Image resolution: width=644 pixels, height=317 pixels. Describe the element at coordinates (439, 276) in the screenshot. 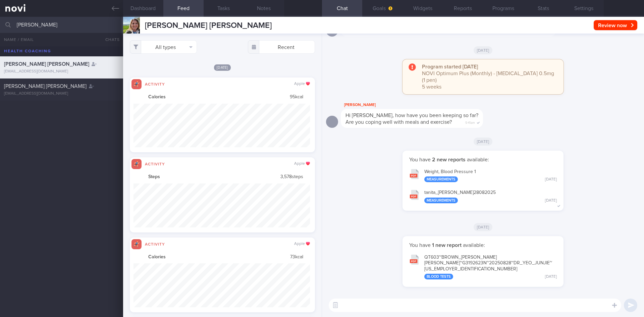

I see `div: Blood Tests` at that location.